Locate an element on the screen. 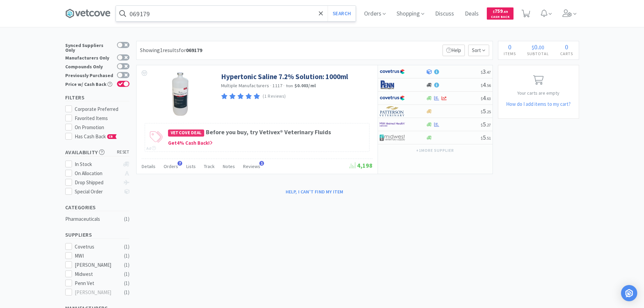 Image resolution: width=644 pixels, height=308 pixels. h4: Items is located at coordinates (510, 53).